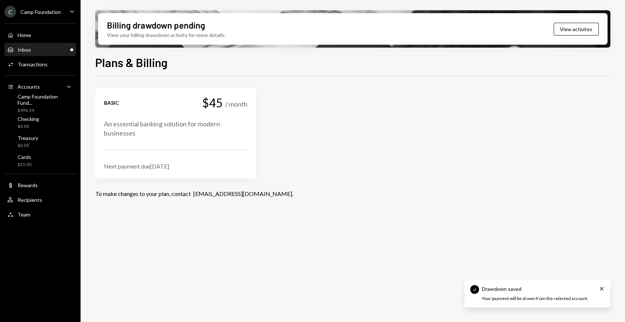 The image size is (625, 322). I want to click on div: Home, so click(24, 35).